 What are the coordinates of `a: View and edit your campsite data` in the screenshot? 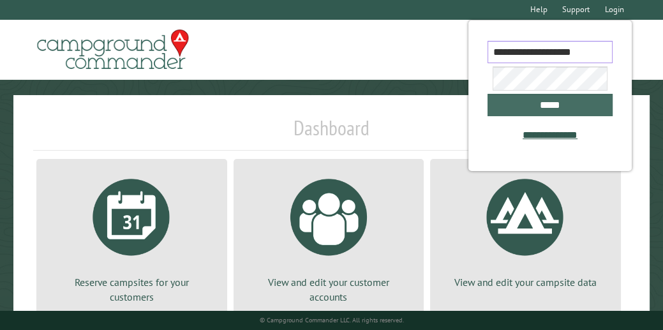 It's located at (525, 229).